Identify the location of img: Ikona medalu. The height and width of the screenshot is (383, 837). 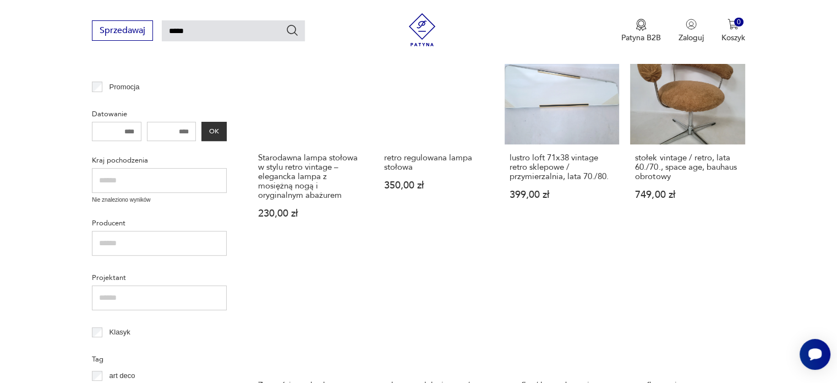
(641, 25).